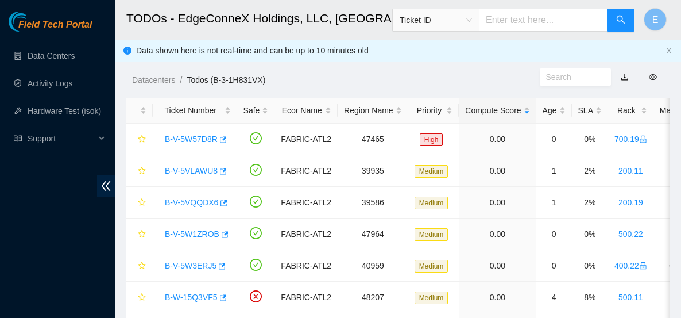 This screenshot has width=681, height=318. Describe the element at coordinates (373, 202) in the screenshot. I see `td: 39586` at that location.